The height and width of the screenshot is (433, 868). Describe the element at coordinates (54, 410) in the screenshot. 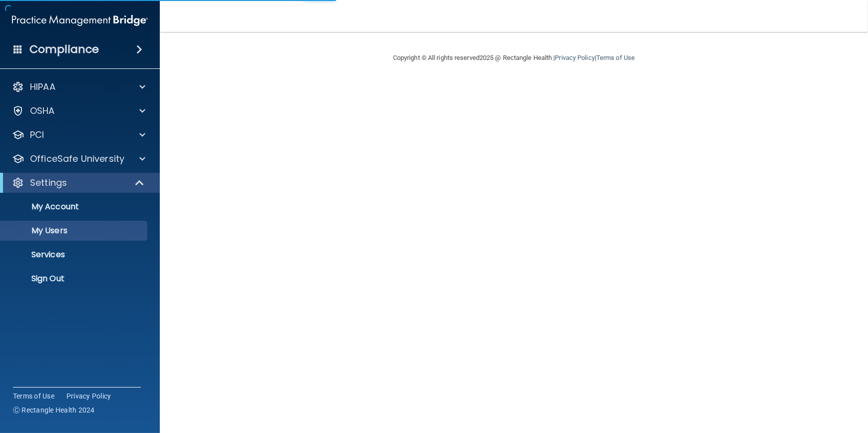

I see `span: Ⓒ Rectangle Health 2024` at that location.